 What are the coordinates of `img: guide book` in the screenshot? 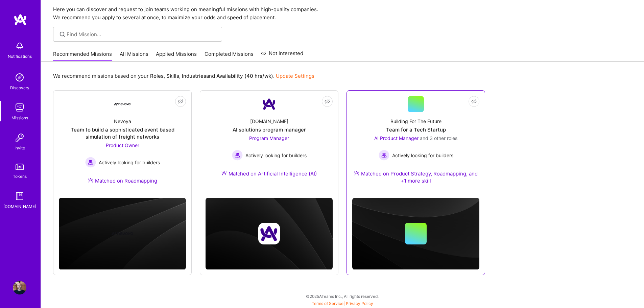 It's located at (19, 196).